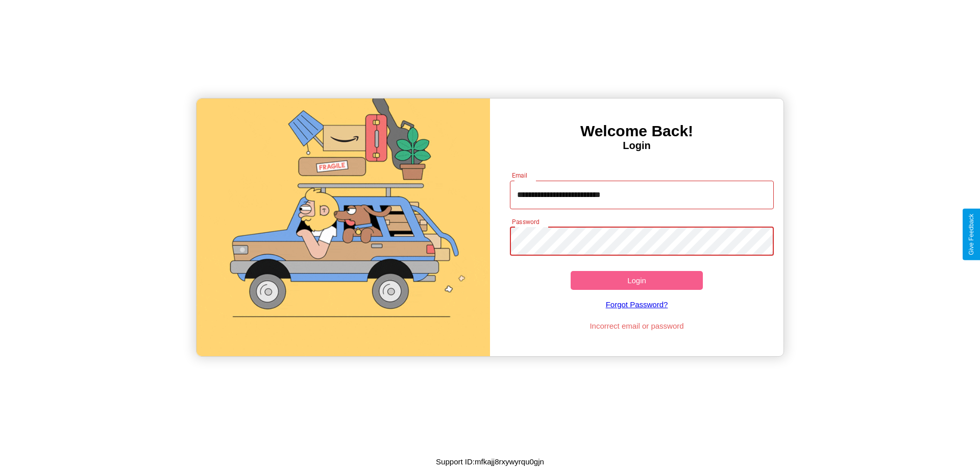 The height and width of the screenshot is (469, 980). What do you see at coordinates (636, 281) in the screenshot?
I see `button: Login` at bounding box center [636, 281].